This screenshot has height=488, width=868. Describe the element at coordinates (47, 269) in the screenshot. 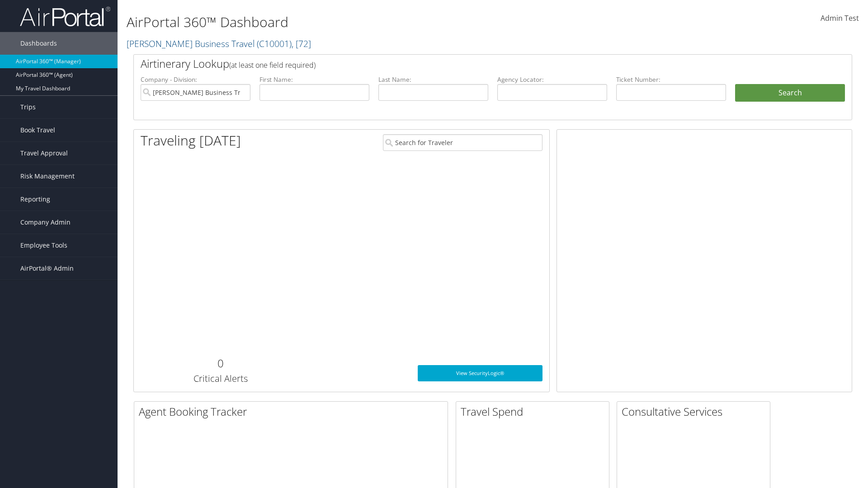

I see `span: AirPortal® Admin` at that location.